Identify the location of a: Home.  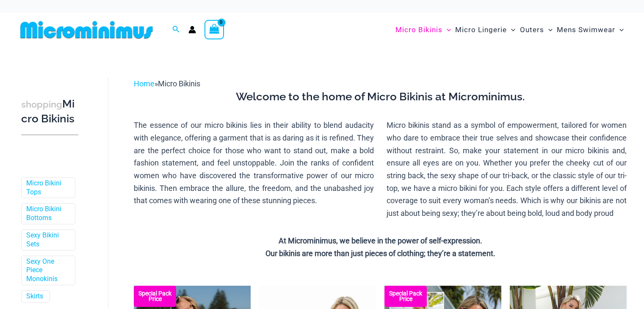
(144, 83).